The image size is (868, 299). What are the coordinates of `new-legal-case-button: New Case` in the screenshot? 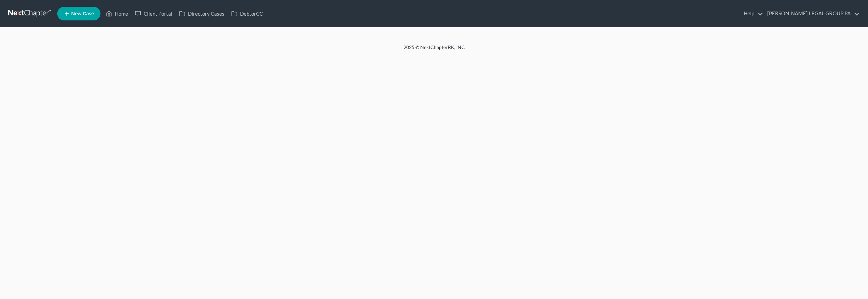 It's located at (79, 13).